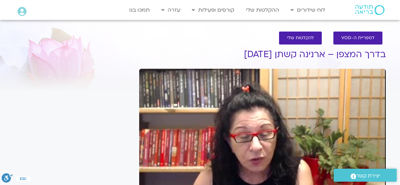 The image size is (400, 185). I want to click on a: להקלטות שלי, so click(300, 38).